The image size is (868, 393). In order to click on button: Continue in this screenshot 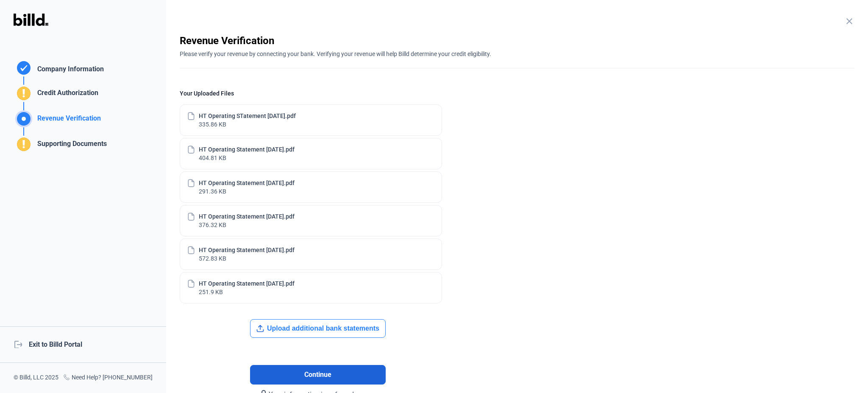, I will do `click(318, 374)`.